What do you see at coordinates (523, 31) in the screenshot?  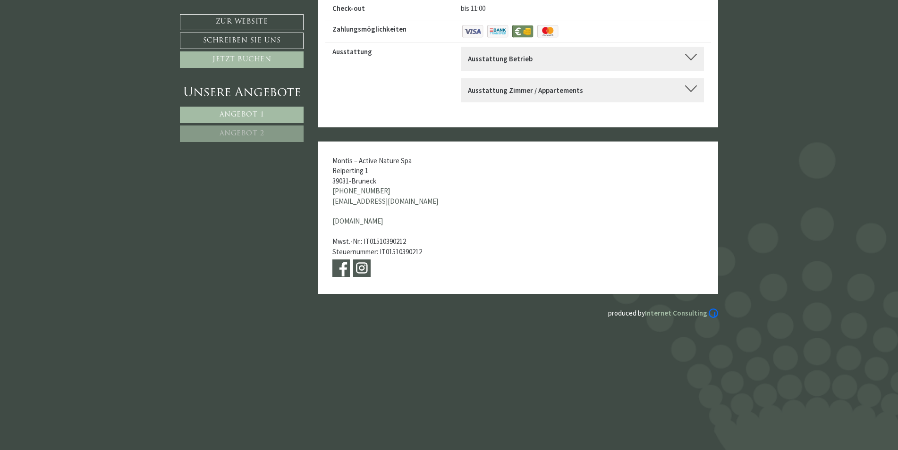 I see `img: Barzahlung` at bounding box center [523, 31].